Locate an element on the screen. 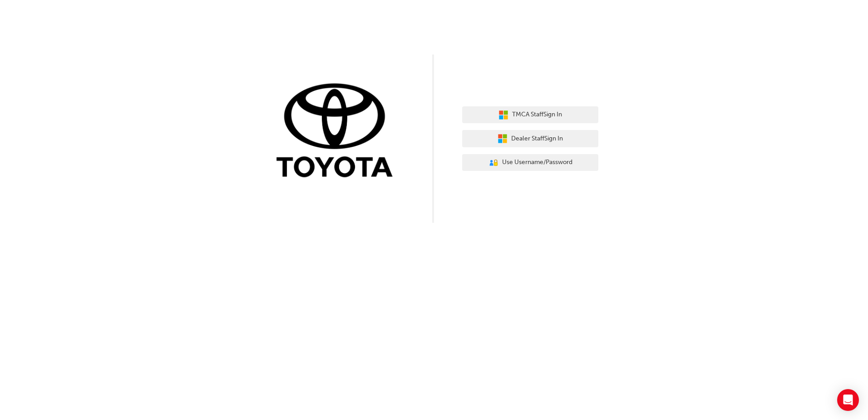  button: Use Username/Password is located at coordinates (530, 163).